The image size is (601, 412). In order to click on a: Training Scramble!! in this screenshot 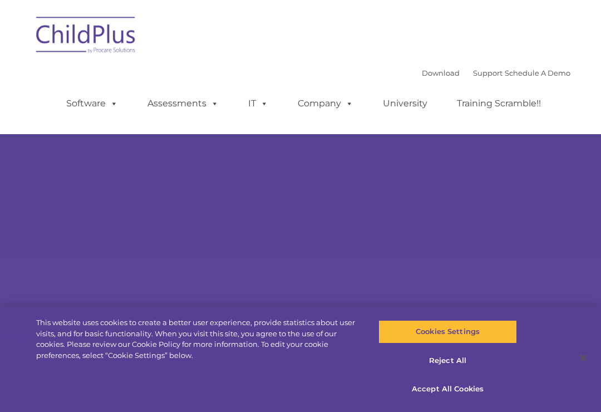, I will do `click(499, 104)`.